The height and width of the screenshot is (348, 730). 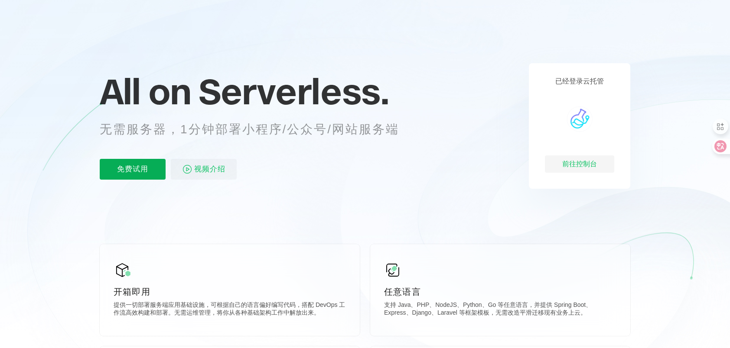 I want to click on span: All on, so click(x=145, y=91).